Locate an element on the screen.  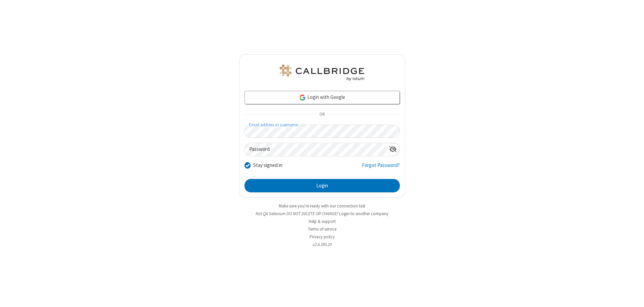
input: Email address or username is located at coordinates (322, 131).